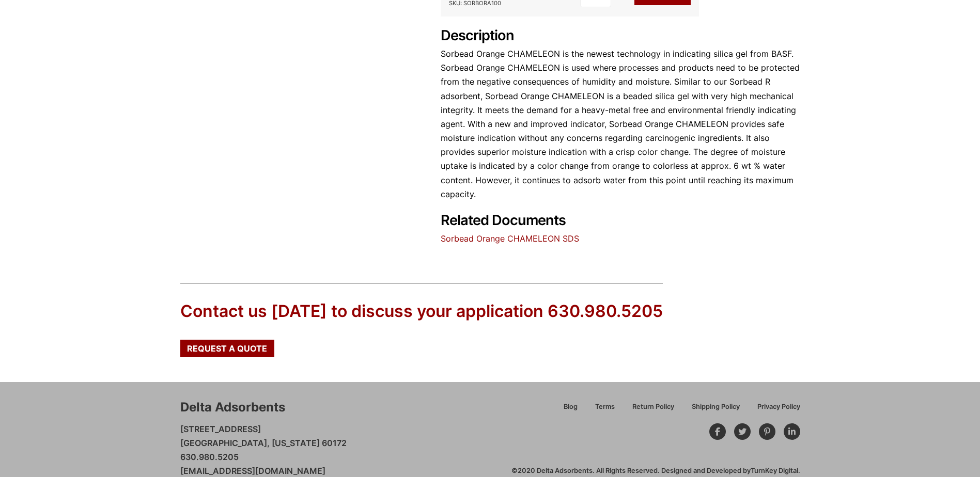 This screenshot has width=980, height=477. I want to click on a: Blog, so click(570, 410).